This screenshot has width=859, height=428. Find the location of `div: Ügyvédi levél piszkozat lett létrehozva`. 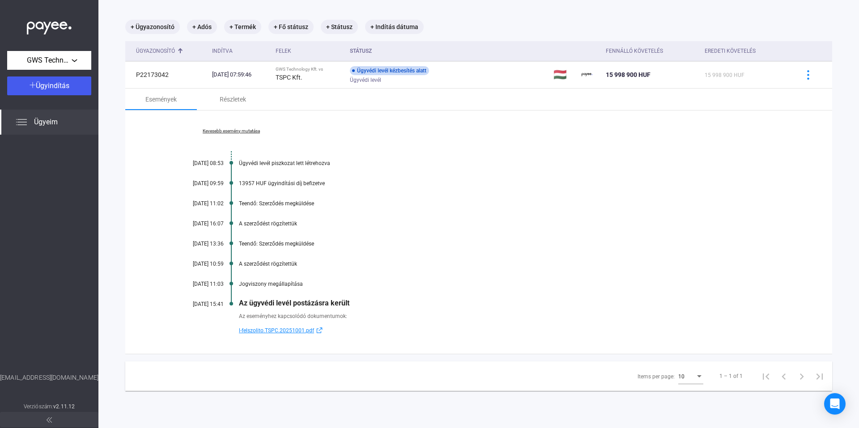

div: Ügyvédi levél piszkozat lett létrehozva is located at coordinates (513, 163).